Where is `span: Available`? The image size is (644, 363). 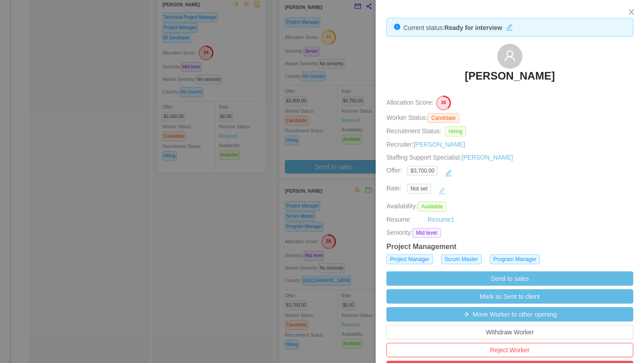 span: Available is located at coordinates (432, 207).